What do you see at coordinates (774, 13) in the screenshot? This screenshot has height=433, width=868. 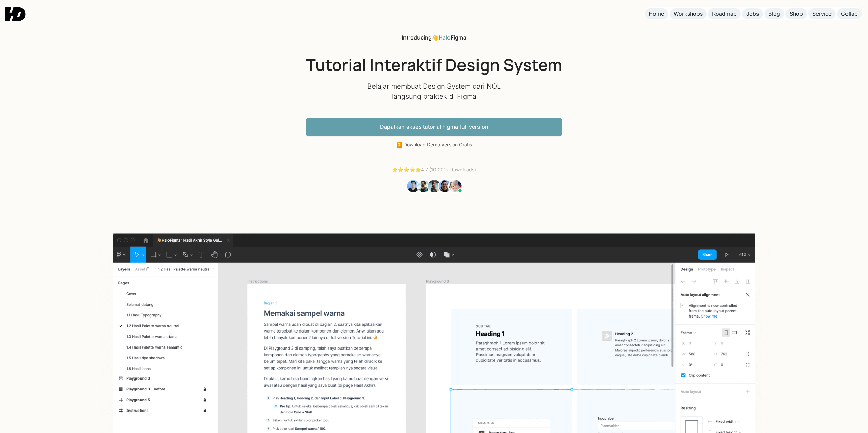 I see `a: Blog` at bounding box center [774, 13].